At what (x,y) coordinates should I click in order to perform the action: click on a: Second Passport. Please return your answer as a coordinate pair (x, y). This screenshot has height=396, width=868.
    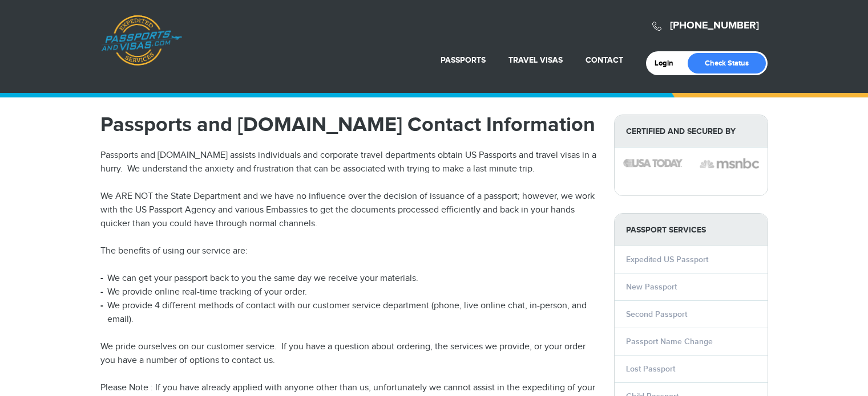
    Looking at the image, I should click on (656, 314).